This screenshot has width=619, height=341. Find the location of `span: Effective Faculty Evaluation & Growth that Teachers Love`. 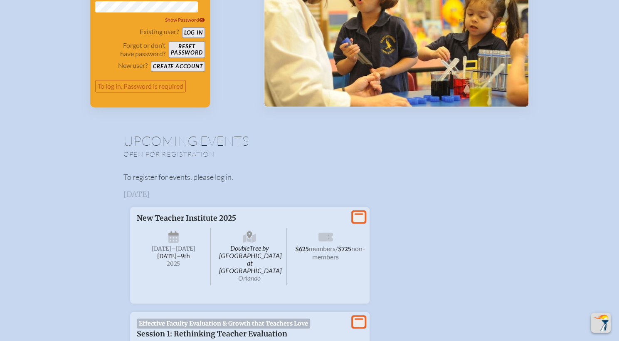

span: Effective Faculty Evaluation & Growth that Teachers Love is located at coordinates (224, 323).